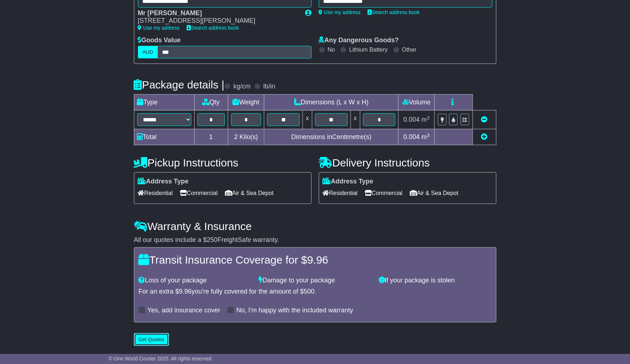 Image resolution: width=630 pixels, height=364 pixels. I want to click on div: All our quotes include a $ FreightSafe warranty., so click(315, 240).